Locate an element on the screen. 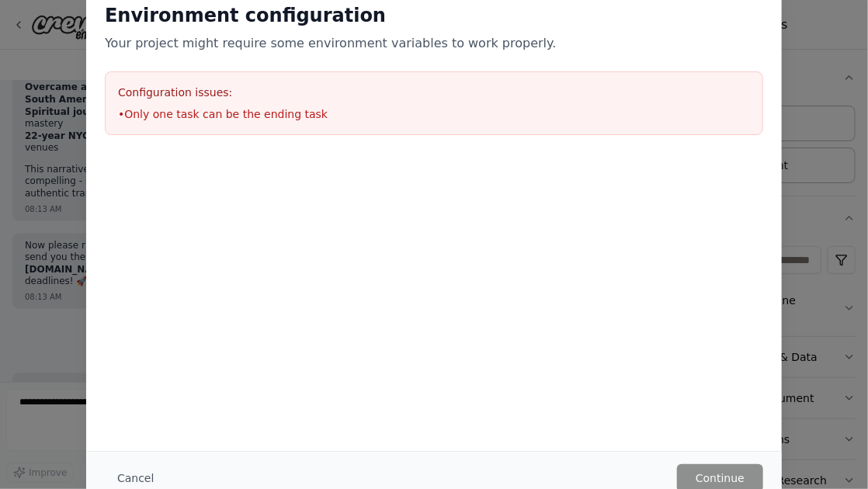 The height and width of the screenshot is (489, 868). h3: Configuration issues: is located at coordinates (434, 93).